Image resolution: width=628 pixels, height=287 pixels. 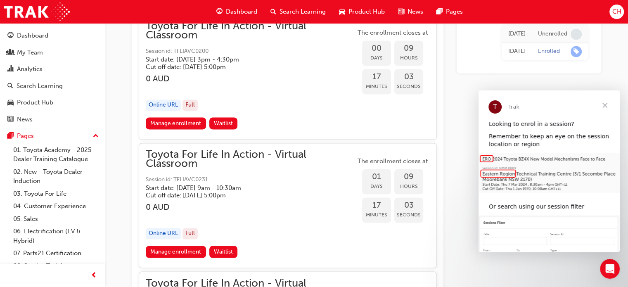 What do you see at coordinates (35, 102) in the screenshot?
I see `div: Product Hub` at bounding box center [35, 102].